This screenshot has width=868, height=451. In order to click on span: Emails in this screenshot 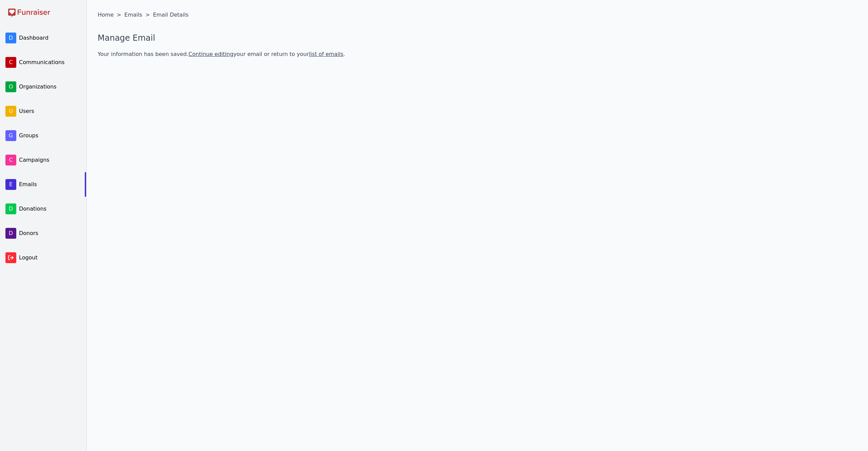, I will do `click(49, 184)`.